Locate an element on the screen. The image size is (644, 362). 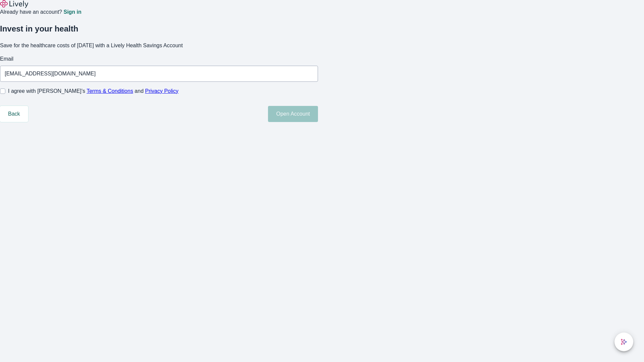
a: Sign in is located at coordinates (72, 12).